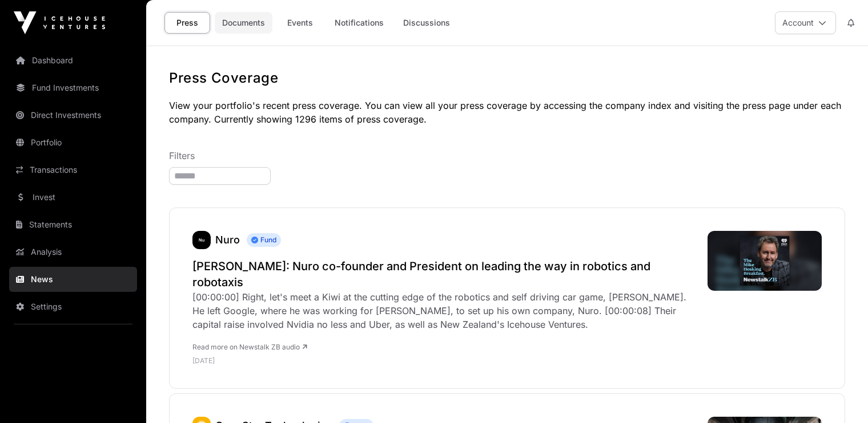 This screenshot has height=423, width=868. Describe the element at coordinates (188, 23) in the screenshot. I see `a: Press` at that location.